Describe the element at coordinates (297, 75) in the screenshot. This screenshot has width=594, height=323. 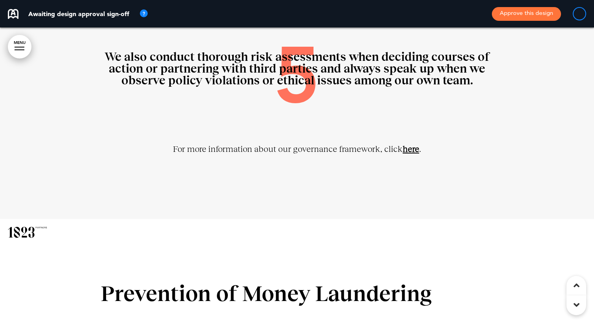
I see `span: 5` at that location.